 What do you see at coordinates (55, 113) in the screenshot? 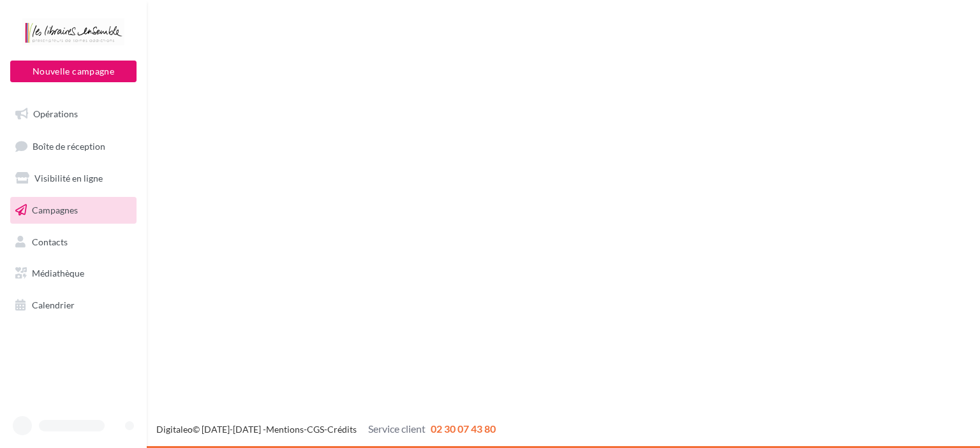
I see `span: Opérations` at bounding box center [55, 113].